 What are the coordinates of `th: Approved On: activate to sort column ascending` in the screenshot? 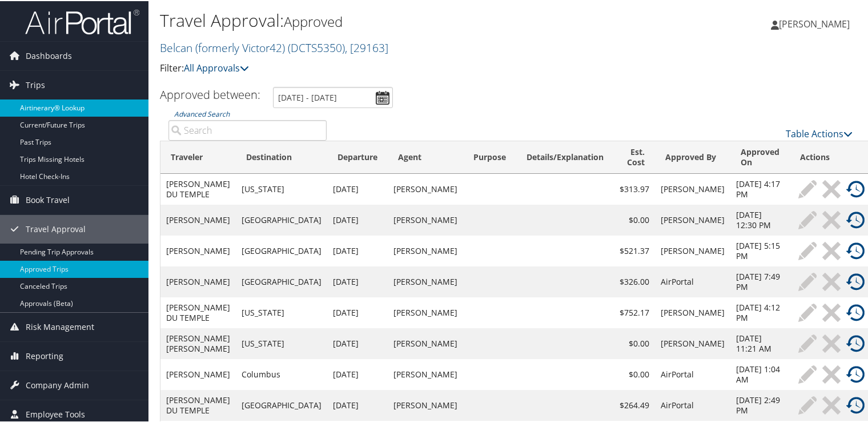 It's located at (760, 156).